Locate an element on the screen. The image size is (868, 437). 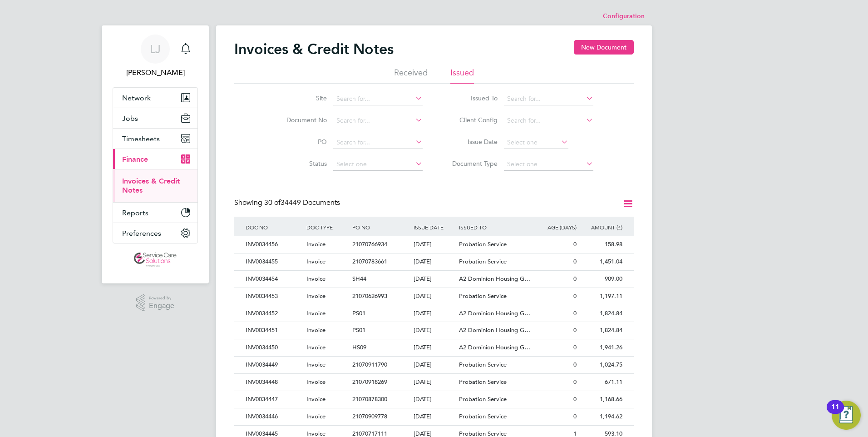
label: Document No is located at coordinates (301, 120).